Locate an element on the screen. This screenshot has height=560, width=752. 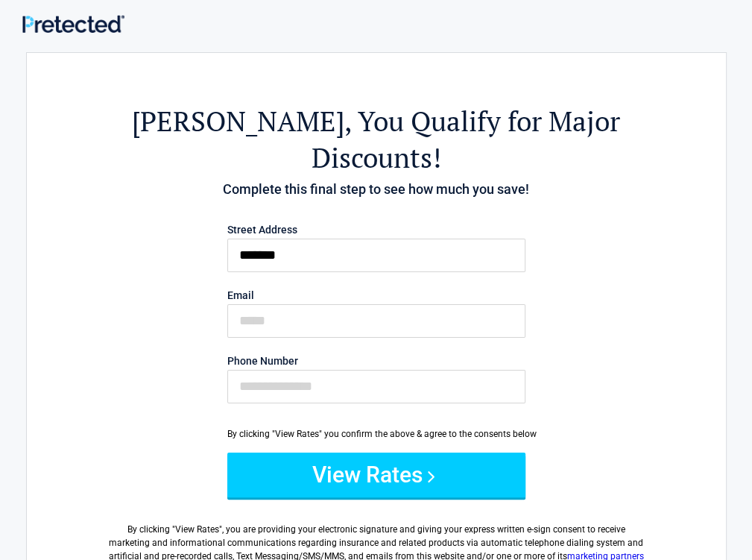
label: Street Address is located at coordinates (376, 230).